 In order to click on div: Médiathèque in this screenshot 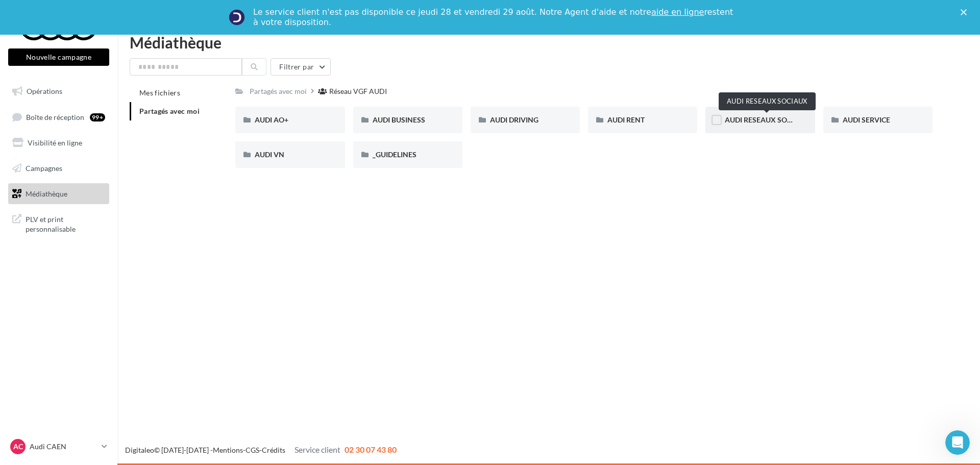, I will do `click(549, 42)`.